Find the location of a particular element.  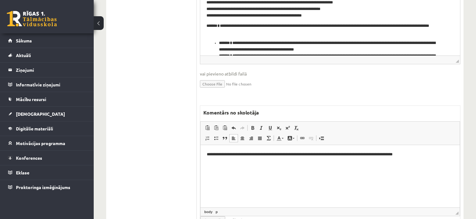

a: Ievietot lapas pārtraukumu drukai is located at coordinates (321, 138).